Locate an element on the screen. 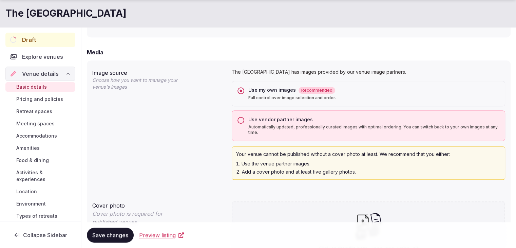 This screenshot has width=516, height=248. span: Venue details is located at coordinates (40, 74).